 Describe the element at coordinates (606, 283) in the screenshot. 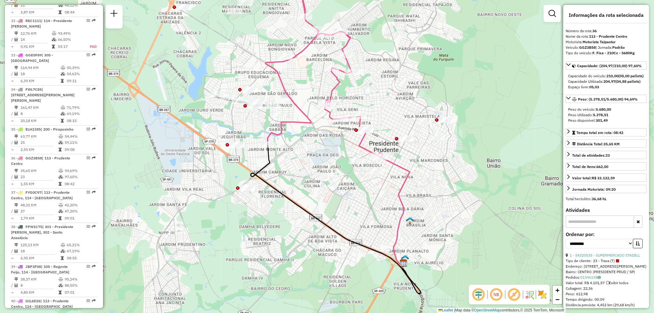

I see `div: Valor total: R$ 4.101,57` at that location.